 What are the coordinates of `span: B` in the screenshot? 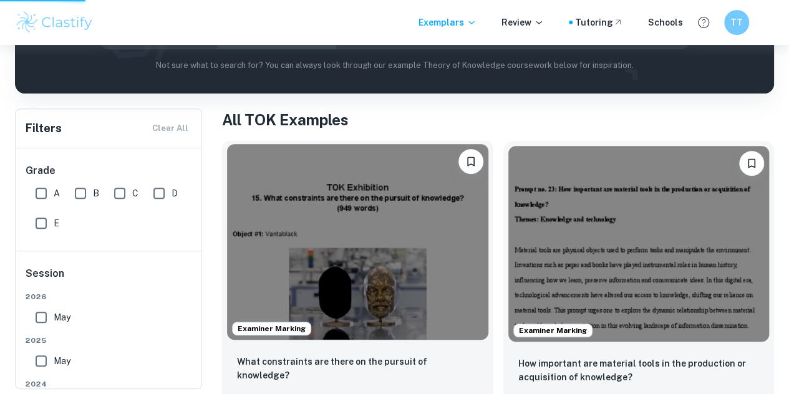 It's located at (96, 193).